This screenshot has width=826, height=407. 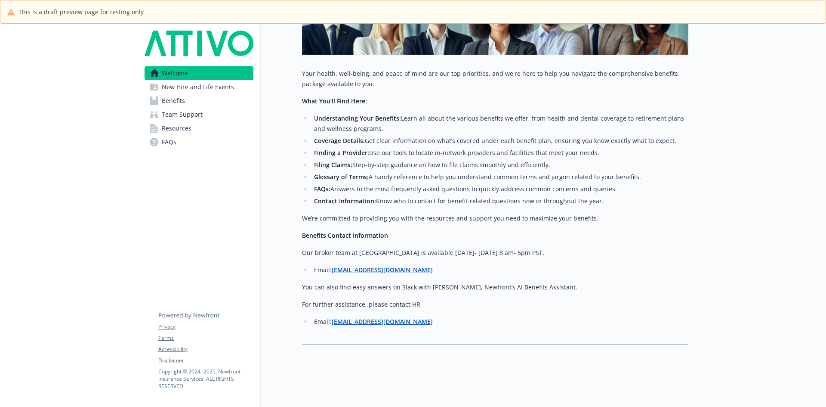 I want to click on li: Get clear information on what’s covered under each benefit plan, ensuring you know exactly what t..., so click(x=500, y=141).